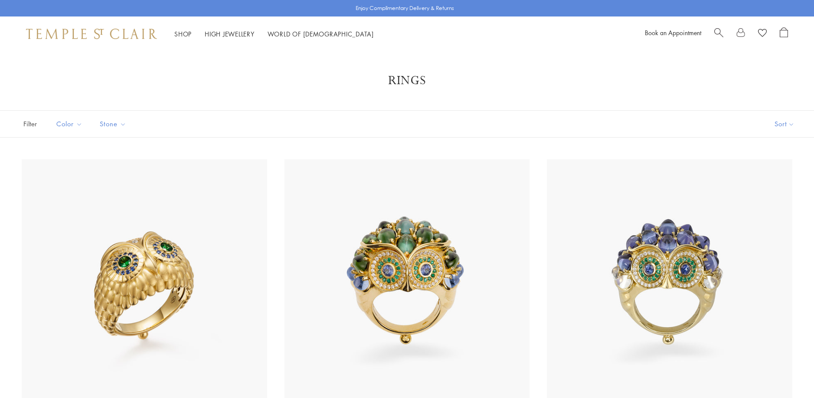 The image size is (814, 398). What do you see at coordinates (673, 33) in the screenshot?
I see `a: Book an Appointment` at bounding box center [673, 33].